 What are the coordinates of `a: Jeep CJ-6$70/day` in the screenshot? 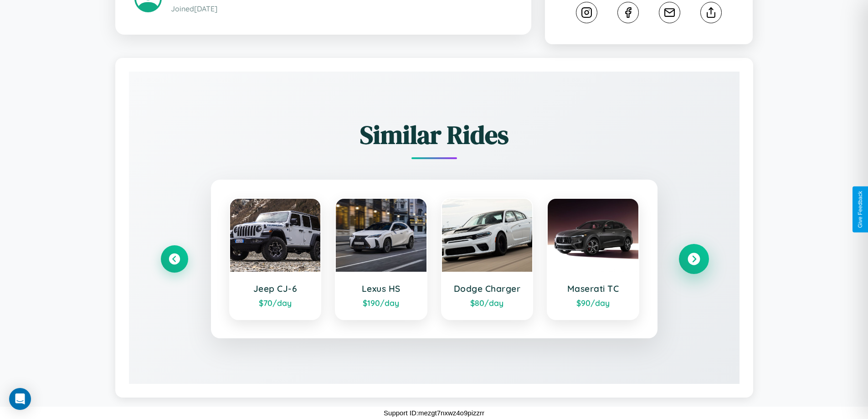 It's located at (275, 259).